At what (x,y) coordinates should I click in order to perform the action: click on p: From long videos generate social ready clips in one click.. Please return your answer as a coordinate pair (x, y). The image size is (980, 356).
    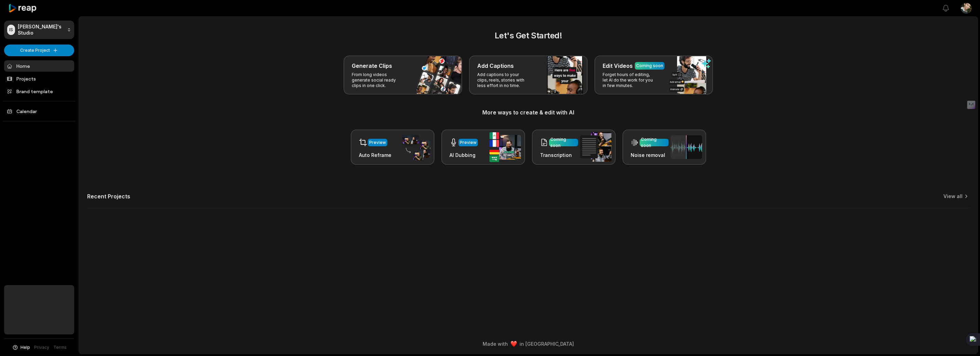
    Looking at the image, I should click on (378, 80).